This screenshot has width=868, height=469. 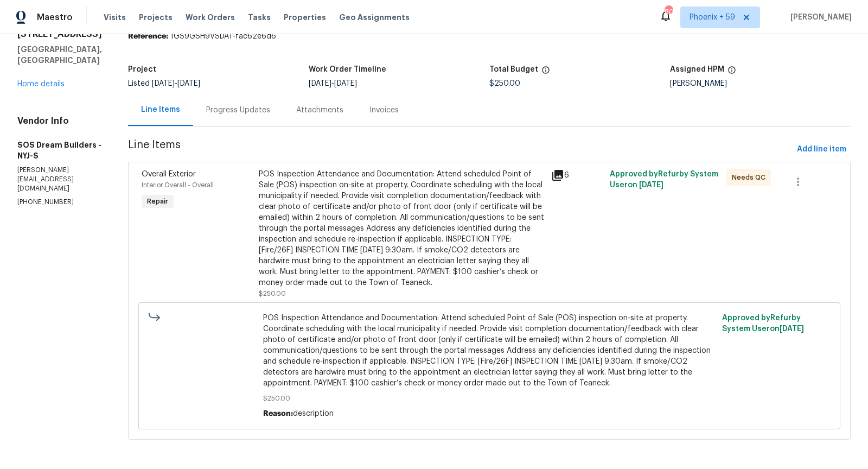 I want to click on span: POS Inspection Attendance and Documentation: Attend scheduled Point of Sale (POS) inspection on-s..., so click(x=489, y=350).